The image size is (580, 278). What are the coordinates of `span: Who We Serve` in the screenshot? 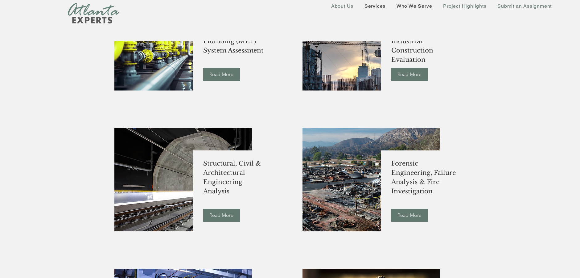 It's located at (415, 6).